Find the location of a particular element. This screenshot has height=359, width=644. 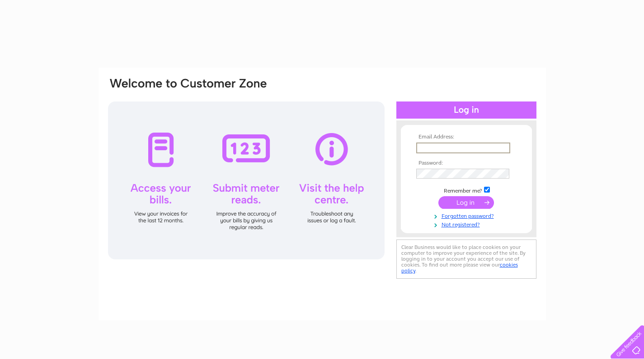

th: Email Address: is located at coordinates (466, 137).